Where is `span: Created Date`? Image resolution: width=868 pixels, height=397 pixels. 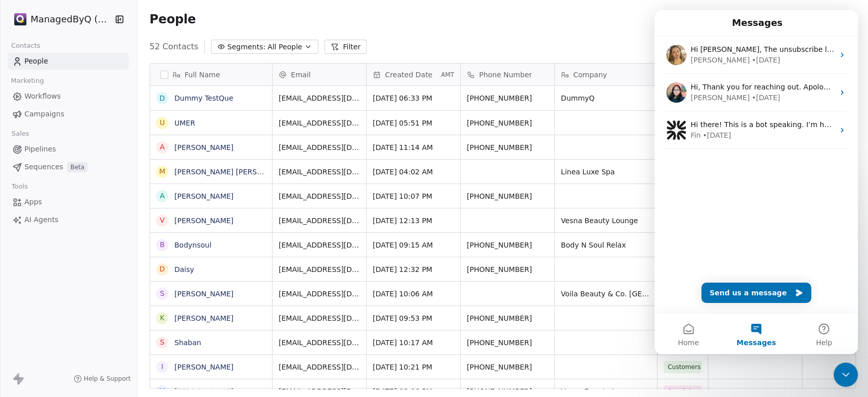 span: Created Date is located at coordinates (408, 75).